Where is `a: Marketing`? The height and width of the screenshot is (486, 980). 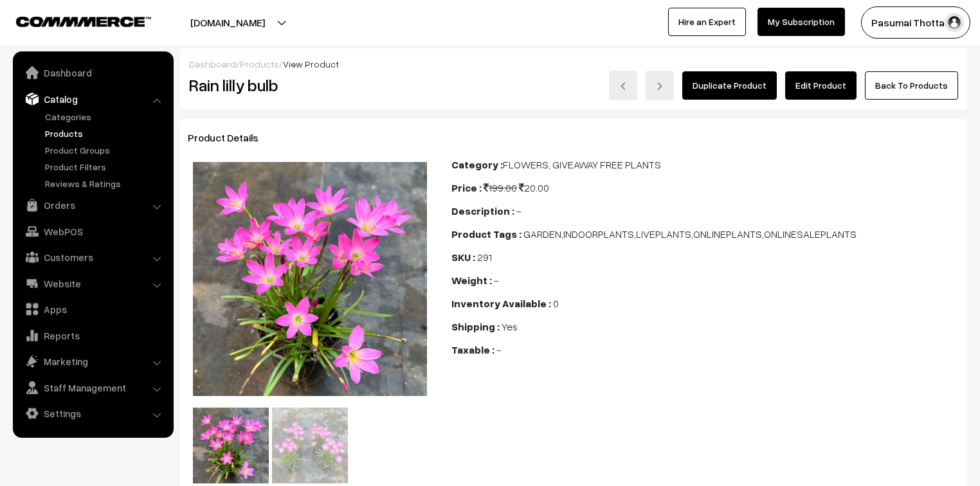
a: Marketing is located at coordinates (93, 361).